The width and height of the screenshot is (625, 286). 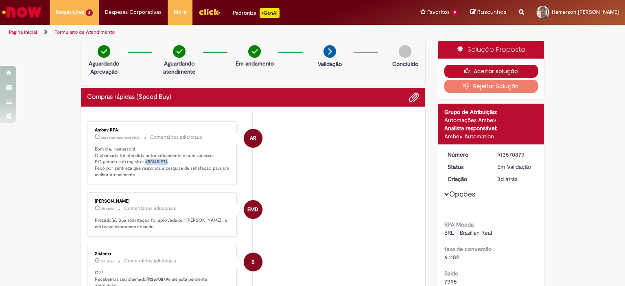 I want to click on div: Solução Proposta, so click(x=491, y=50).